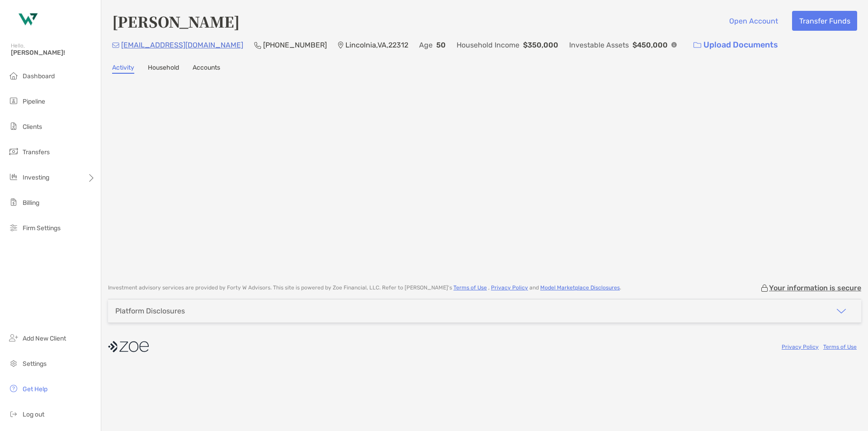  What do you see at coordinates (440, 45) in the screenshot?
I see `p: 50` at bounding box center [440, 45].